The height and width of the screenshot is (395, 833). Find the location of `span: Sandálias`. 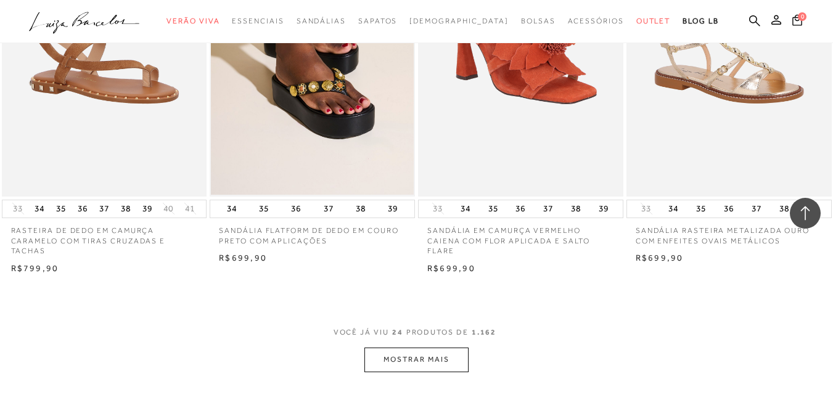

span: Sandálias is located at coordinates (321, 21).